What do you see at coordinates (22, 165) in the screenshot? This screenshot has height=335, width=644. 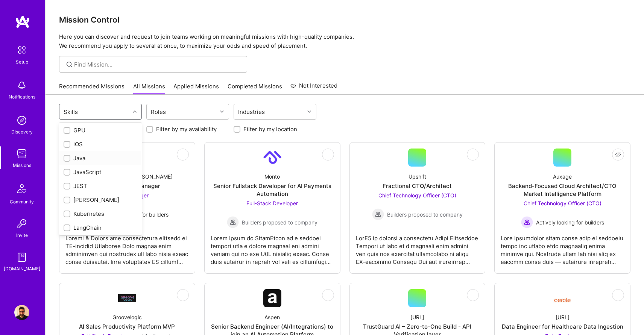 I see `div: Missions` at bounding box center [22, 165].